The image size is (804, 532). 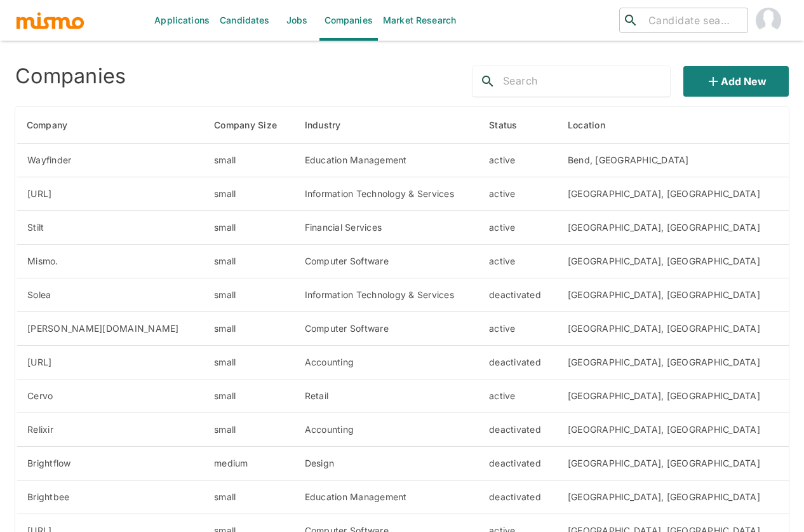 I want to click on span: Company, so click(x=55, y=125).